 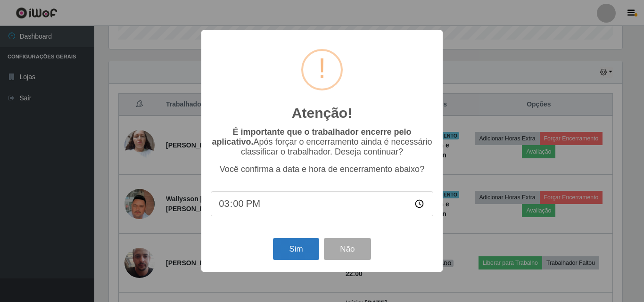 What do you see at coordinates (347, 249) in the screenshot?
I see `button: Não` at bounding box center [347, 249].